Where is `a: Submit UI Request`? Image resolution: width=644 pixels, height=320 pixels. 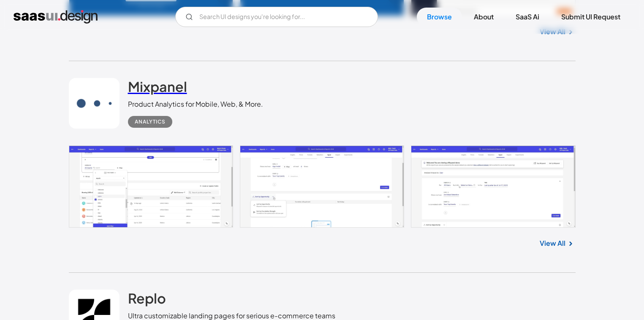
a: Submit UI Request is located at coordinates (591, 17).